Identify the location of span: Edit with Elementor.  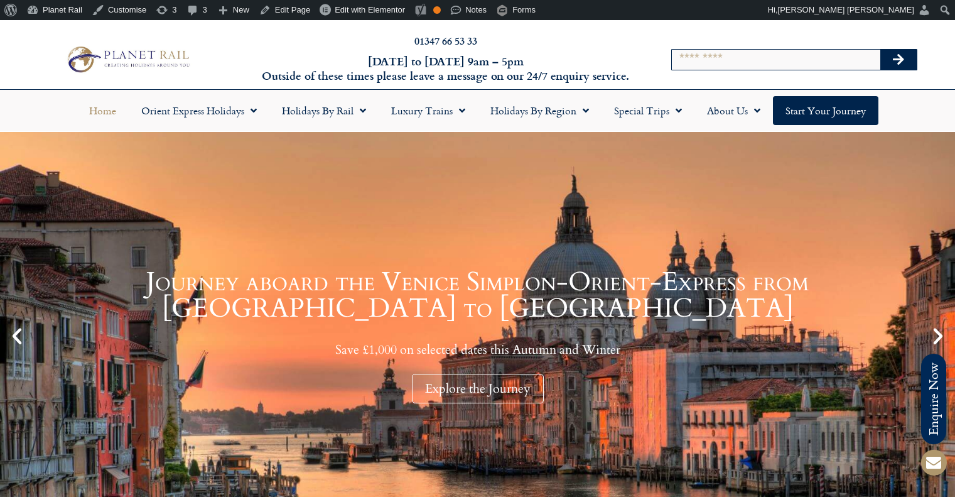
(370, 9).